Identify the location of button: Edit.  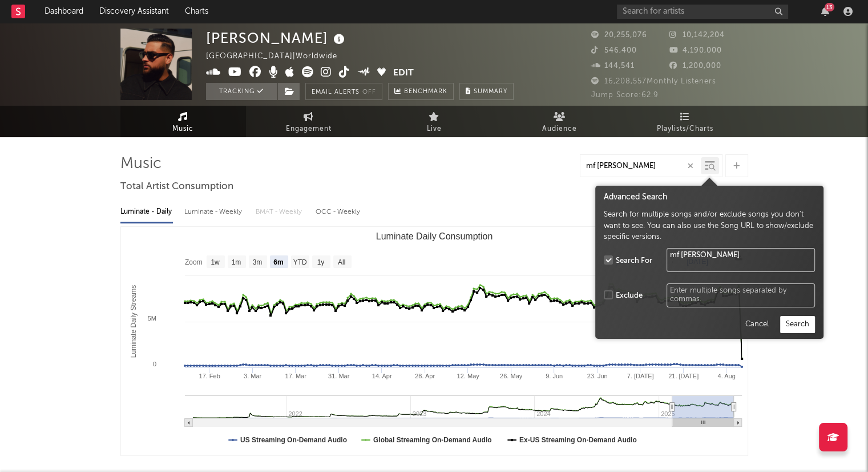
(404, 73).